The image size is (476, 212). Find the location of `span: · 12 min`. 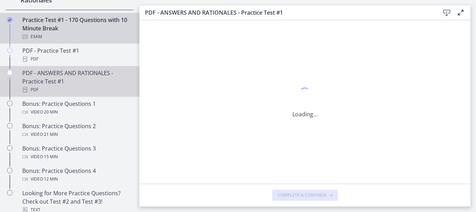

span: · 12 min is located at coordinates (50, 179).